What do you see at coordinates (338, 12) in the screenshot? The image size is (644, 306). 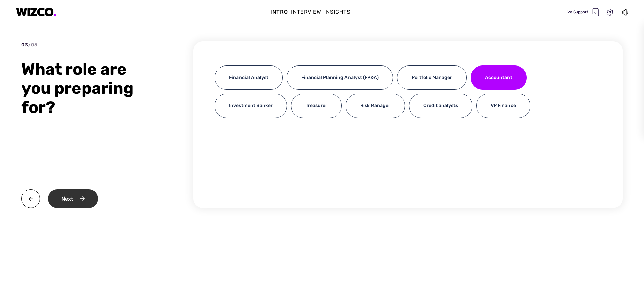 I see `div: Insights` at bounding box center [338, 12].